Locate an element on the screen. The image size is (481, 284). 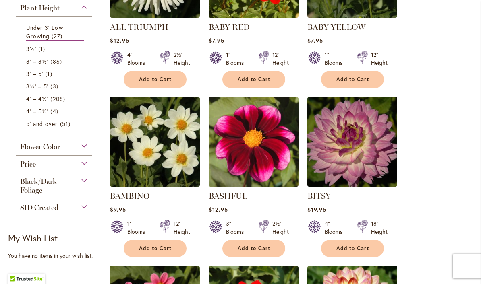
span: Black/Dark Foliage is located at coordinates (38, 186).